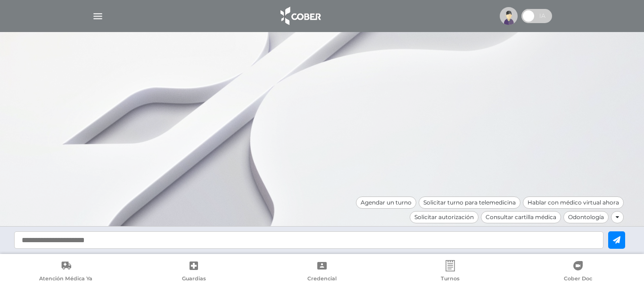  What do you see at coordinates (578, 280) in the screenshot?
I see `span: Cober Doc` at bounding box center [578, 280].